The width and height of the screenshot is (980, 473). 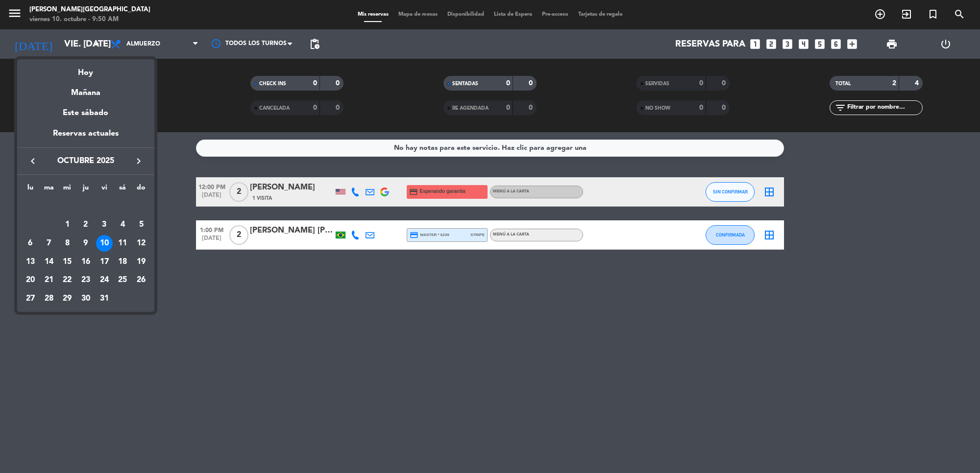 I want to click on div: 17, so click(x=104, y=261).